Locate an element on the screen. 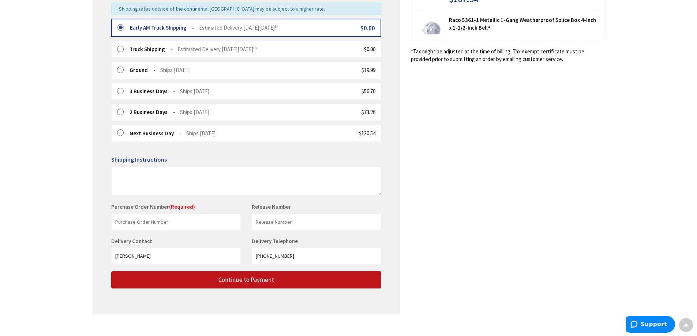 This screenshot has width=697, height=336. label: Release Number is located at coordinates (271, 207).